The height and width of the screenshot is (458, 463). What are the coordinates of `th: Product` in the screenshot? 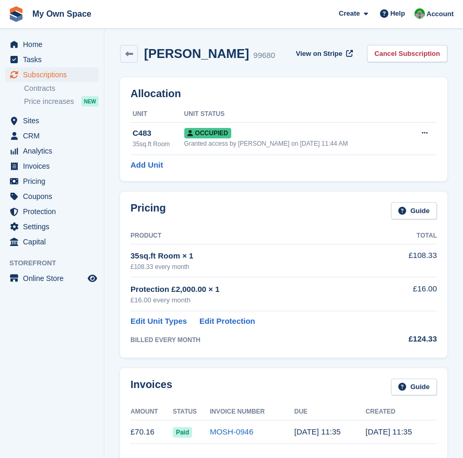 It's located at (255, 236).